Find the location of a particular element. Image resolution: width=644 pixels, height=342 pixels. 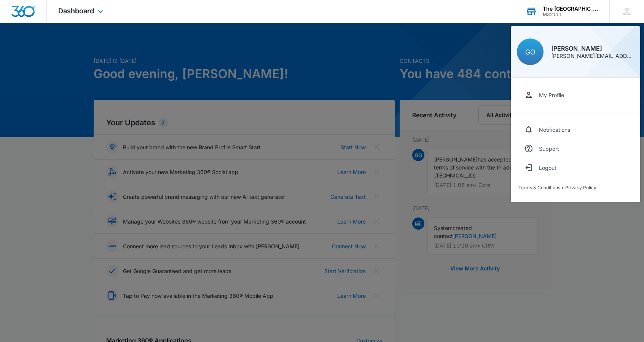

a: My Profile is located at coordinates (575, 95).